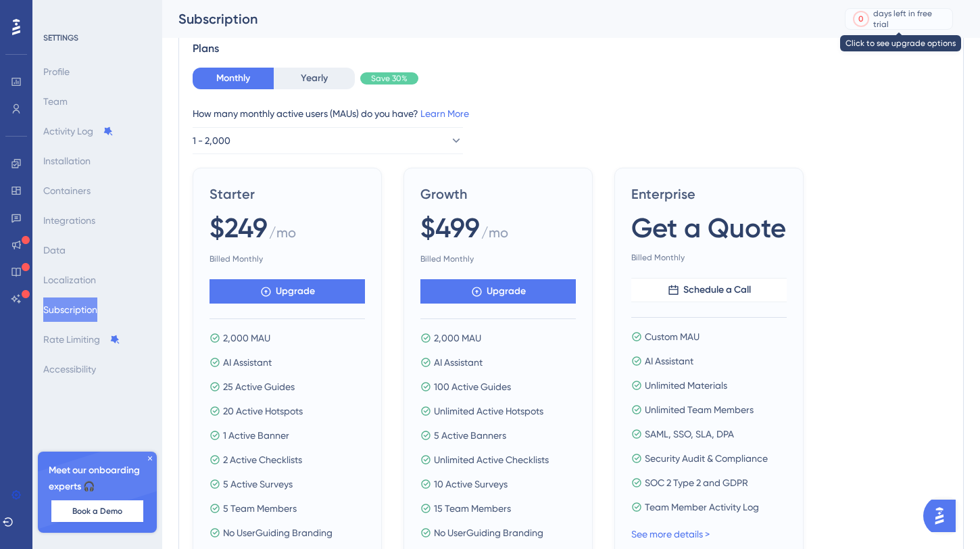 The image size is (980, 549). What do you see at coordinates (571, 49) in the screenshot?
I see `div: Plans` at bounding box center [571, 49].